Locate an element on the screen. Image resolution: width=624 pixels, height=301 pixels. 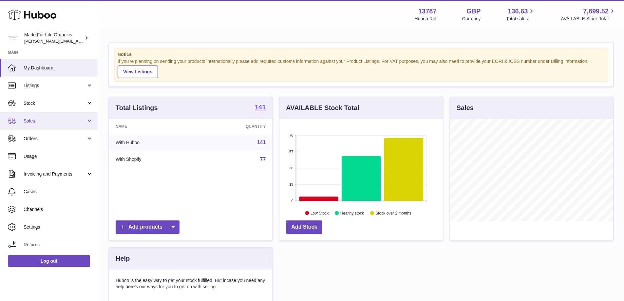
text: 19 is located at coordinates (291, 184).